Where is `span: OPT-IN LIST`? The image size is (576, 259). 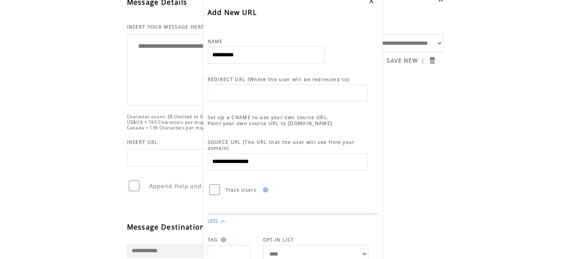
span: OPT-IN LIST is located at coordinates (278, 240).